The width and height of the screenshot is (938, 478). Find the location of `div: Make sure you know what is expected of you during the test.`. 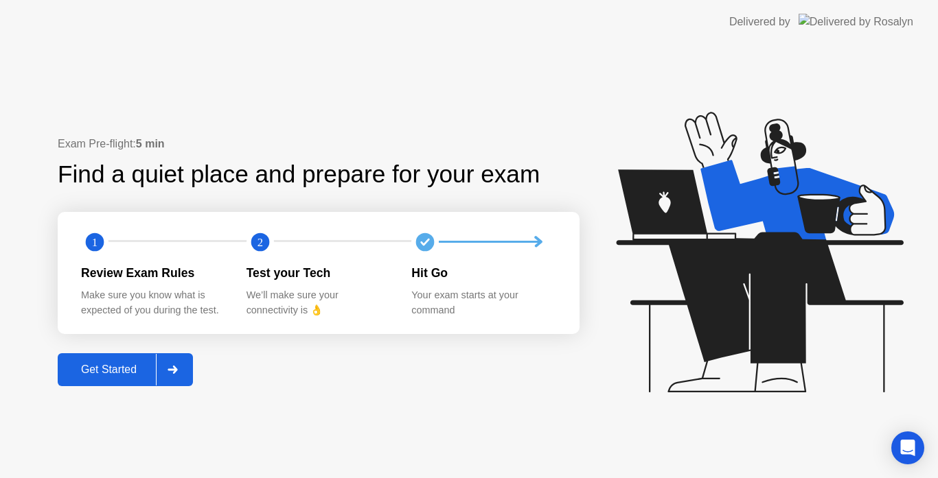

div: Make sure you know what is expected of you during the test. is located at coordinates (152, 303).